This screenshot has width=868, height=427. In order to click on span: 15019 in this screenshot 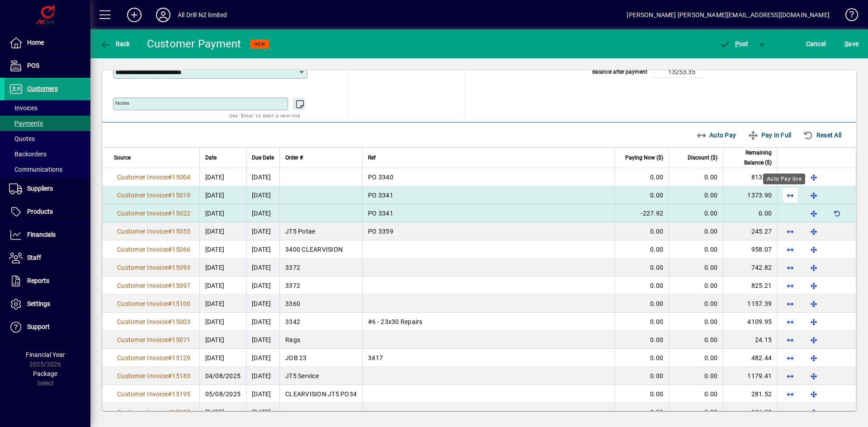, I will do `click(181, 195)`.